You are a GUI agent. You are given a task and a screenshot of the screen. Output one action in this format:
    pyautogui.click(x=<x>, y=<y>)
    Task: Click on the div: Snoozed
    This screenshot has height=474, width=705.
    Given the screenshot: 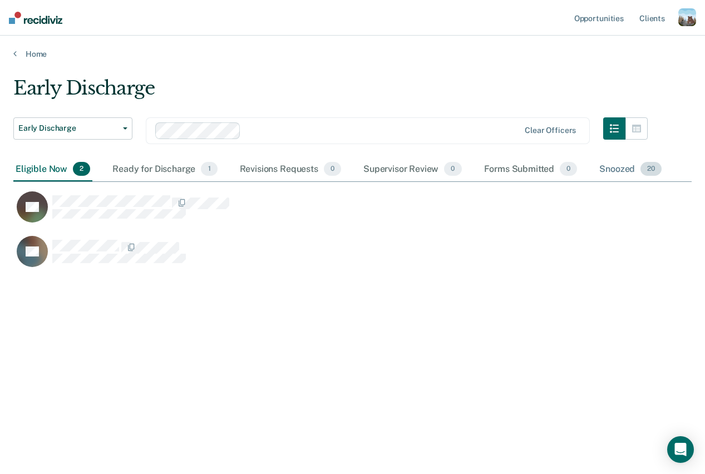 What is the action you would take?
    pyautogui.click(x=631, y=170)
    